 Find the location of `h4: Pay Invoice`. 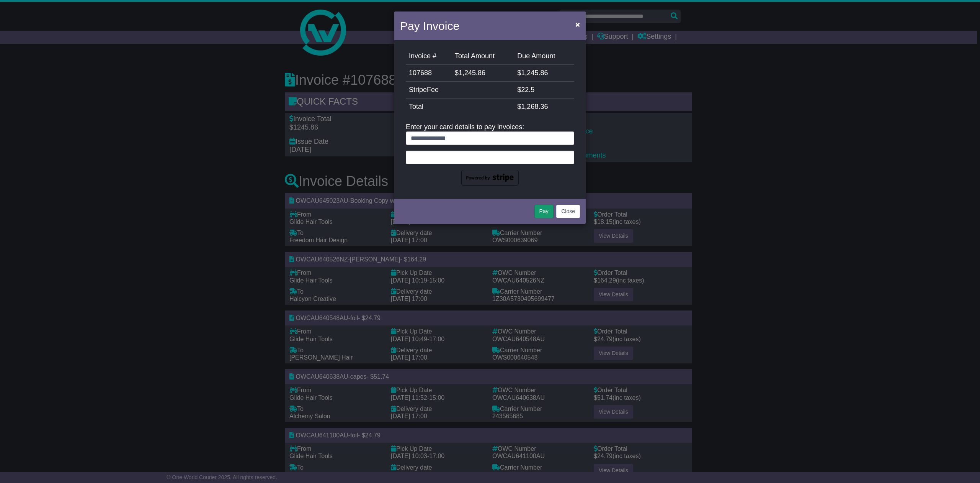

h4: Pay Invoice is located at coordinates (430, 26).